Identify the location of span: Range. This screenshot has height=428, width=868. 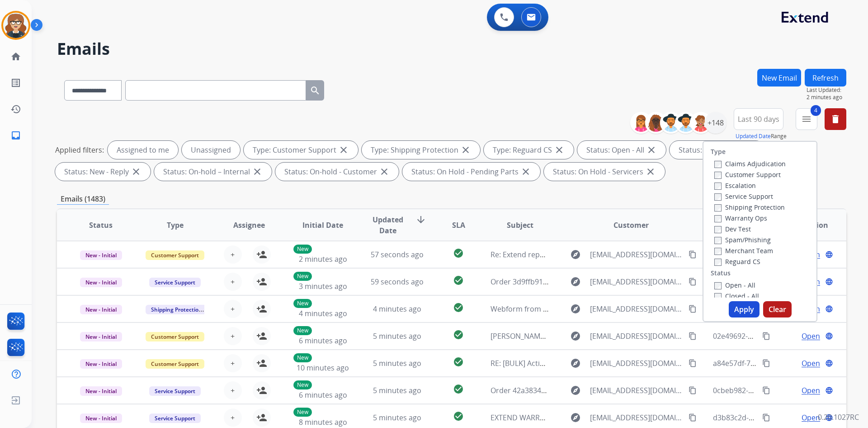
(761, 136).